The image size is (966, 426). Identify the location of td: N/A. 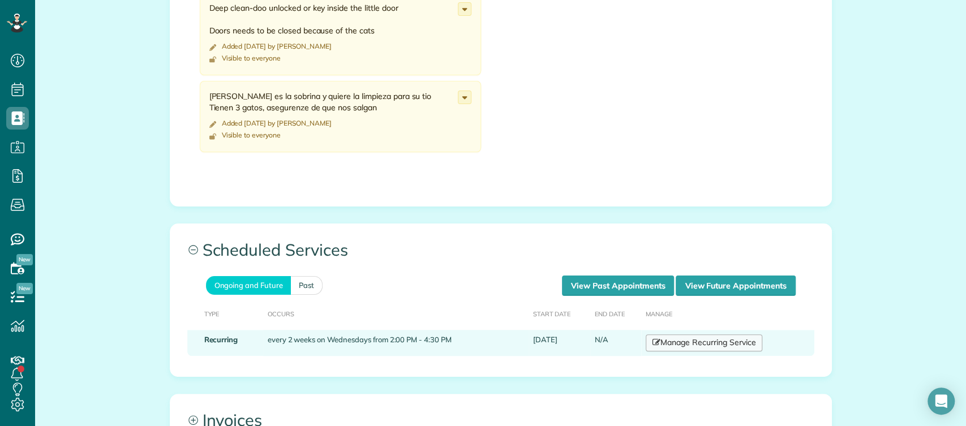
(616, 343).